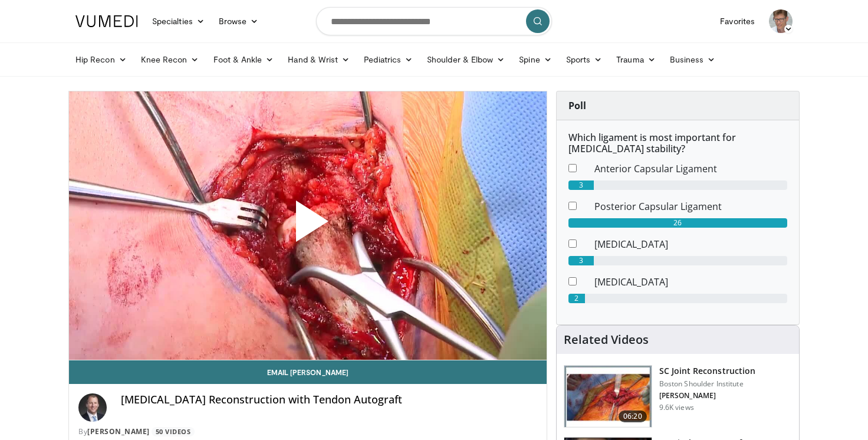  I want to click on a: Pediatrics, so click(388, 60).